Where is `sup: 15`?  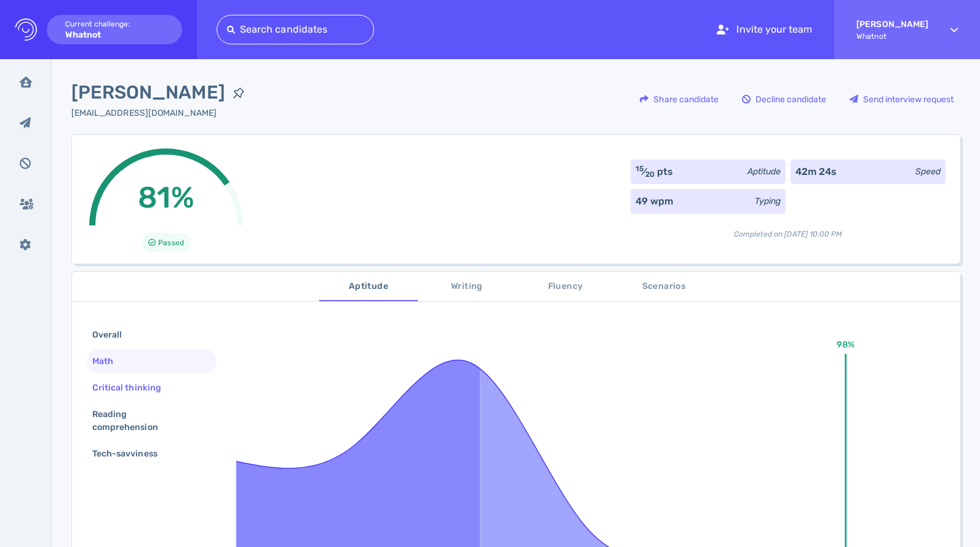 sup: 15 is located at coordinates (639, 169).